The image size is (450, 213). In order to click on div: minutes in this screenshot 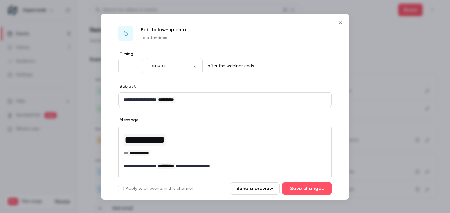, I will do `click(174, 66)`.